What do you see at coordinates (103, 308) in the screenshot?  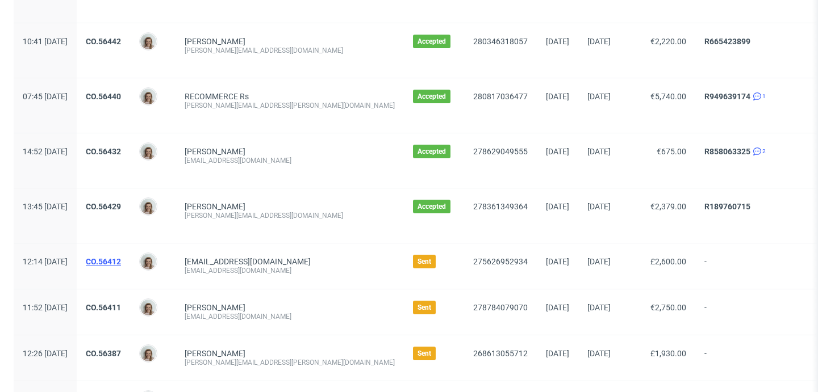 I see `a: CO.56411` at bounding box center [103, 308].